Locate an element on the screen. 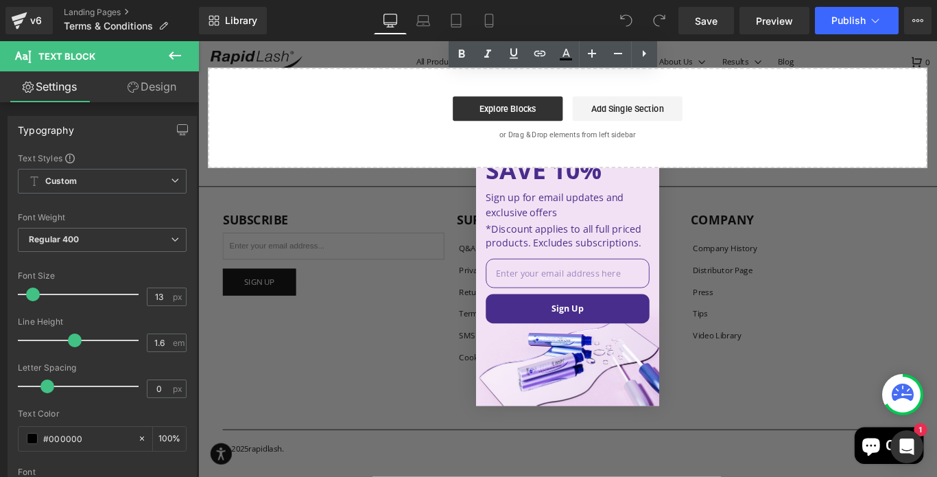 The width and height of the screenshot is (937, 477). div: Letter Spacing is located at coordinates (102, 368).